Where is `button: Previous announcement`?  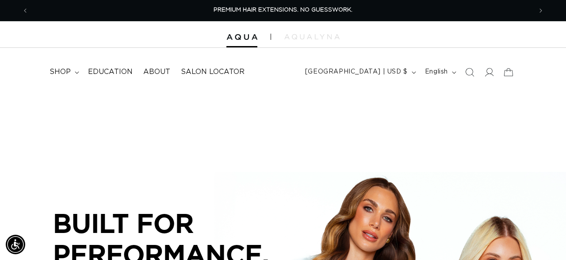 button: Previous announcement is located at coordinates (25, 11).